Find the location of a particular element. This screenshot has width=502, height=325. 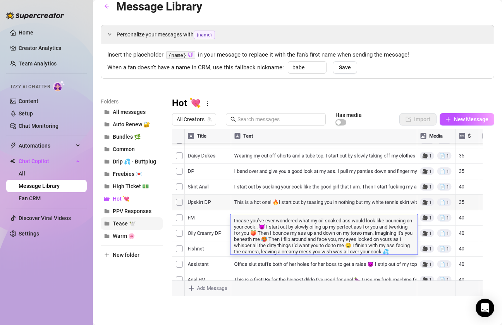

span: Hot 💘 is located at coordinates (121, 199).